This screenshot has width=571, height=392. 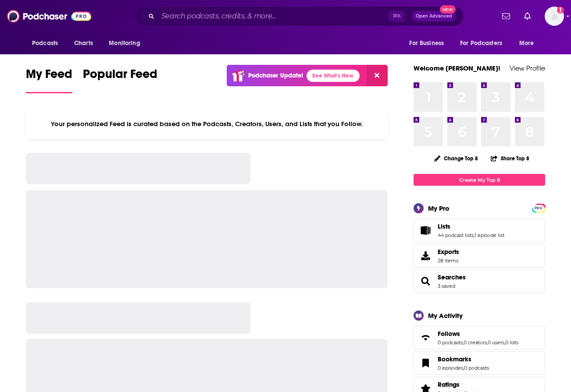 I want to click on a: 0 lists, so click(x=512, y=343).